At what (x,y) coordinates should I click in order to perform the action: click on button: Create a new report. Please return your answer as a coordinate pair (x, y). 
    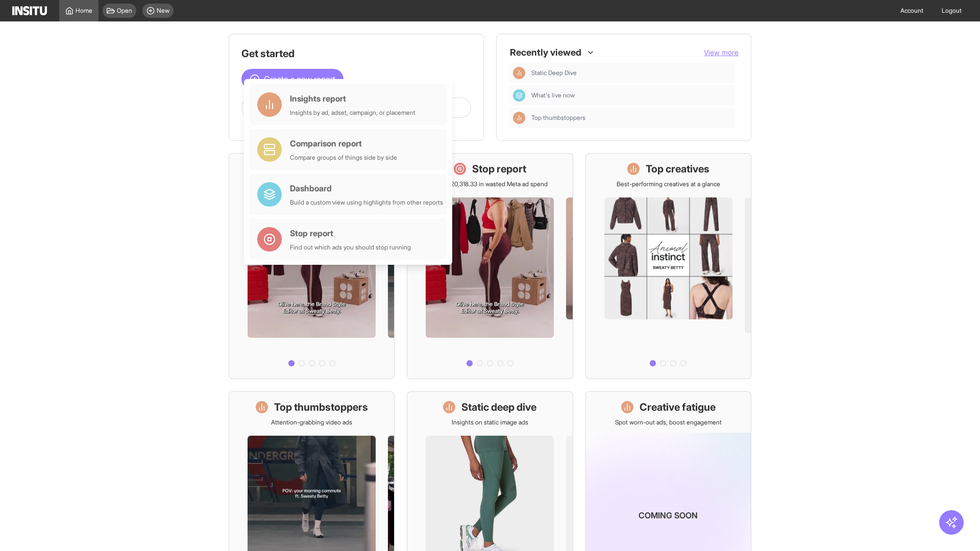
    Looking at the image, I should click on (292, 79).